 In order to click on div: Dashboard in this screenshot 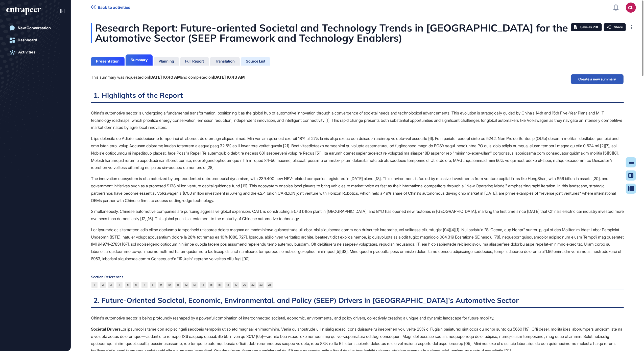, I will do `click(27, 40)`.